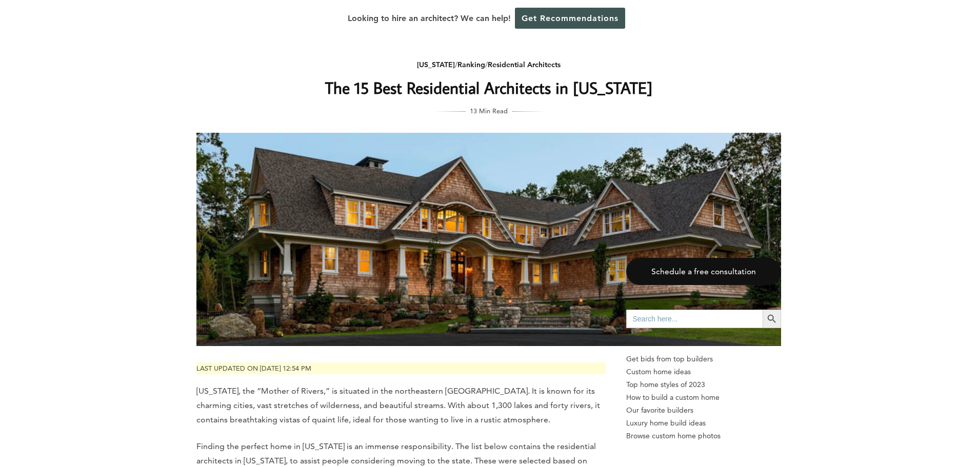  What do you see at coordinates (704, 359) in the screenshot?
I see `p: Get bids from top builders` at bounding box center [704, 359].